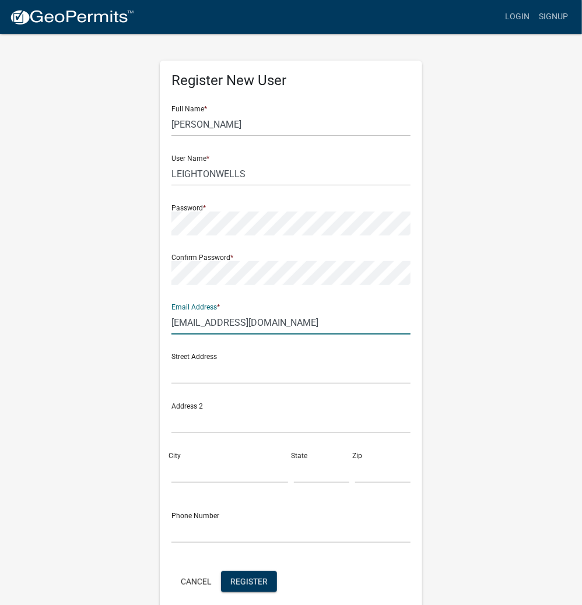  What do you see at coordinates (249, 581) in the screenshot?
I see `span: Register` at bounding box center [249, 581].